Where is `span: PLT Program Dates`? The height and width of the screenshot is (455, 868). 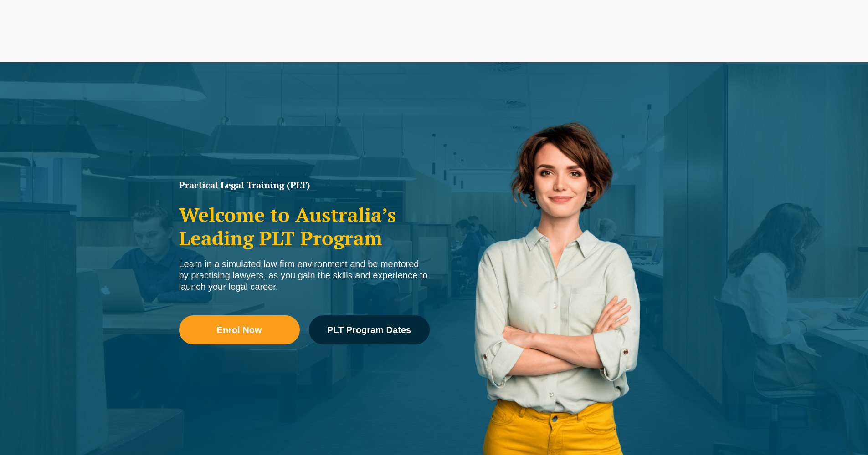
span: PLT Program Dates is located at coordinates (369, 330).